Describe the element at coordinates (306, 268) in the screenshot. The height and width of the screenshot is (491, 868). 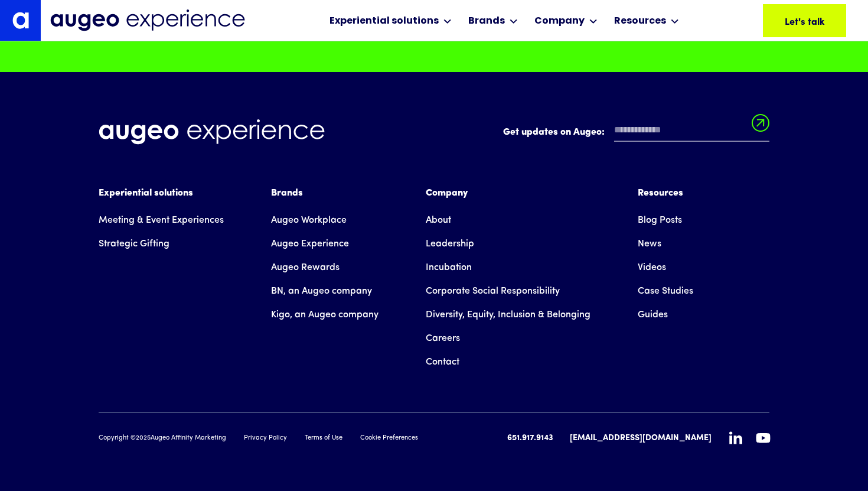
I see `a: Augeo Rewards` at that location.